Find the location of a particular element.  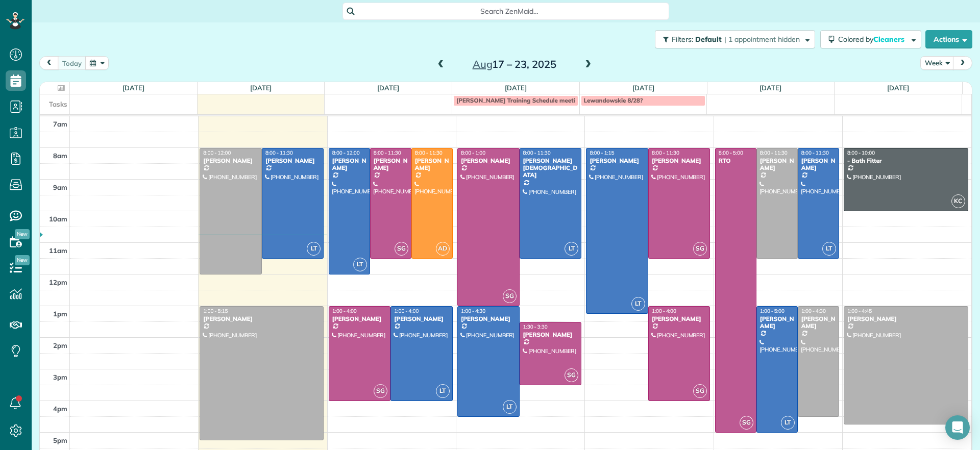

span: Aug is located at coordinates (483, 64).